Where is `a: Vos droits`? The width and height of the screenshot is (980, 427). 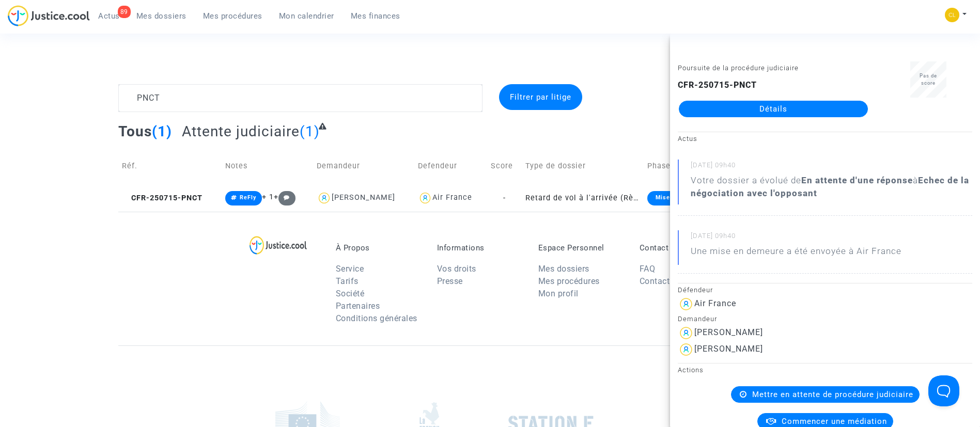 a: Vos droits is located at coordinates (457, 269).